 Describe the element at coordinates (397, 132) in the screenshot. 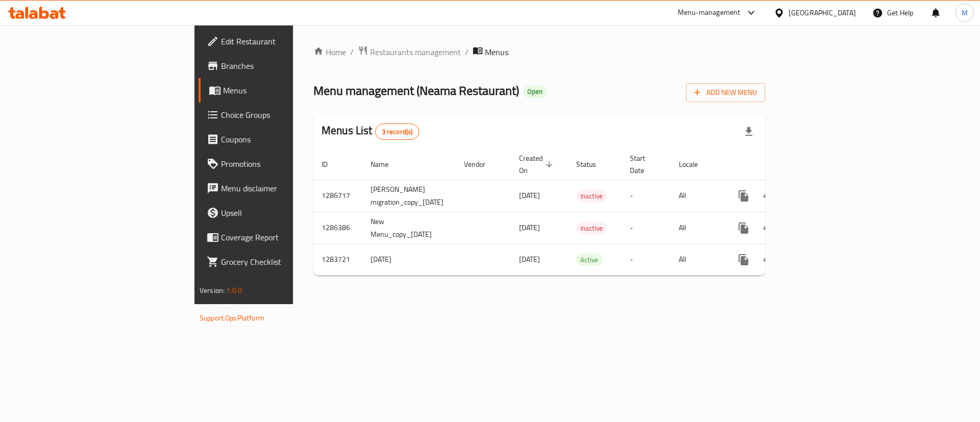

I see `div: Total records count` at that location.